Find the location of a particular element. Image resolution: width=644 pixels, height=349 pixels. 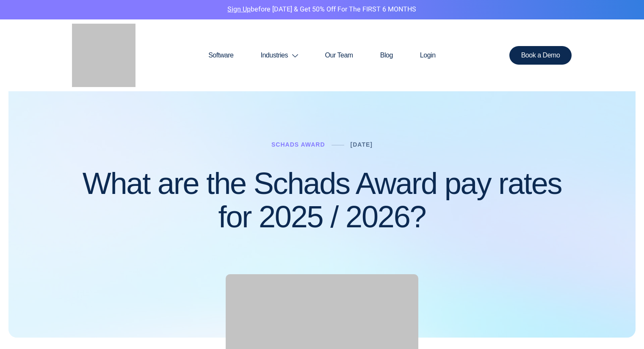

a: Login is located at coordinates (428, 55).